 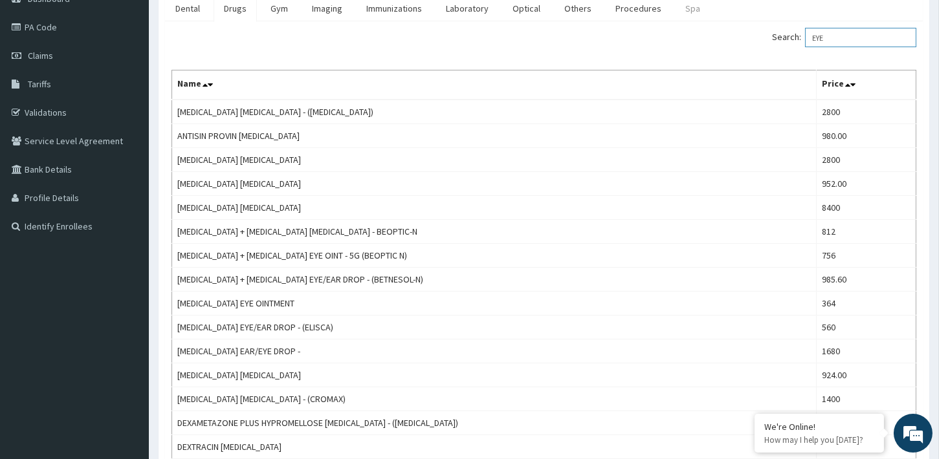 What do you see at coordinates (866, 256) in the screenshot?
I see `td: 756` at bounding box center [866, 256].